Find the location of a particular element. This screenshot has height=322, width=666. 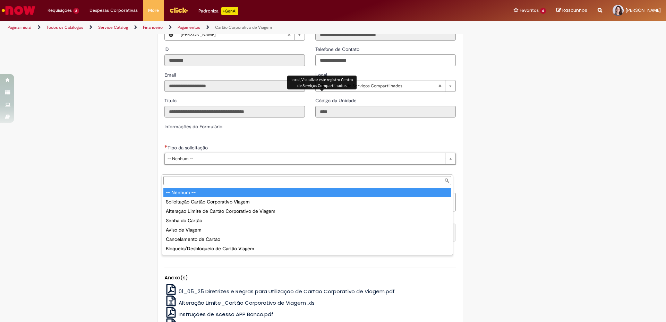

div: Aviso de Viagem is located at coordinates (307, 230).